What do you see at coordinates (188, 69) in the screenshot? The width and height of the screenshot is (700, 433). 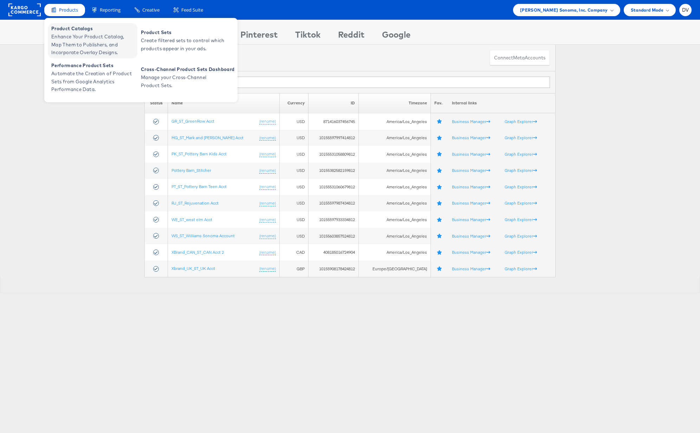 I see `span: Cross-Channel Product Sets Dashboard` at bounding box center [188, 69].